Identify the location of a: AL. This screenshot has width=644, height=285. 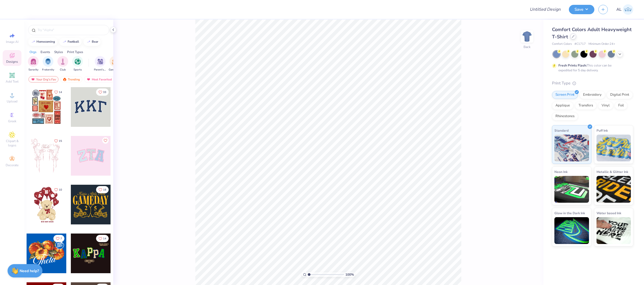
(625, 10).